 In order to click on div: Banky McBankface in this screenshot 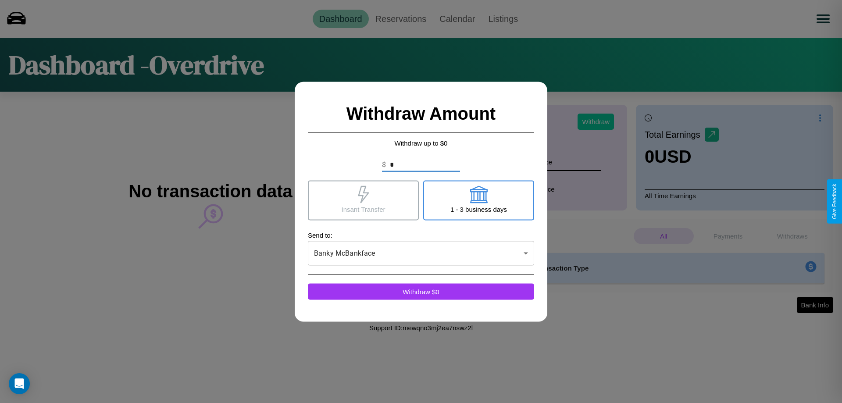, I will do `click(421, 253)`.